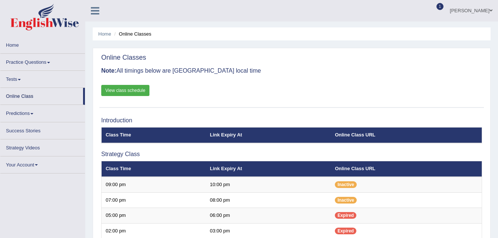  I want to click on td: 07:00 pm, so click(154, 200).